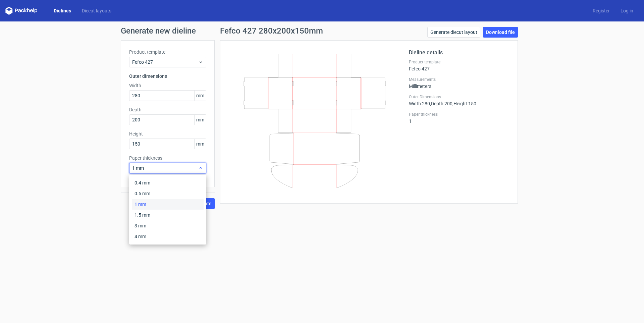 The image size is (644, 323). I want to click on a: Generate diecut layout, so click(454, 32).